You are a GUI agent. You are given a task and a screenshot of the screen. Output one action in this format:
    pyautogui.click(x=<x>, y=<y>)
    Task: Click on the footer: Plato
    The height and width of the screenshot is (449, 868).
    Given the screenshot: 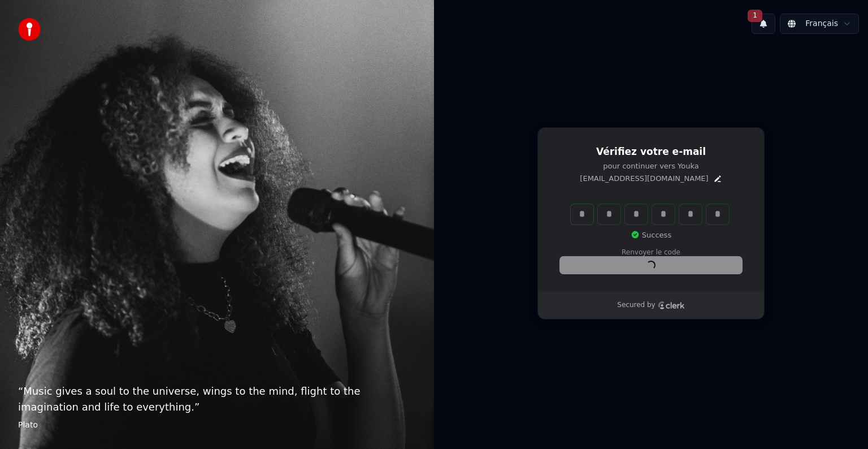 What is the action you would take?
    pyautogui.click(x=217, y=425)
    